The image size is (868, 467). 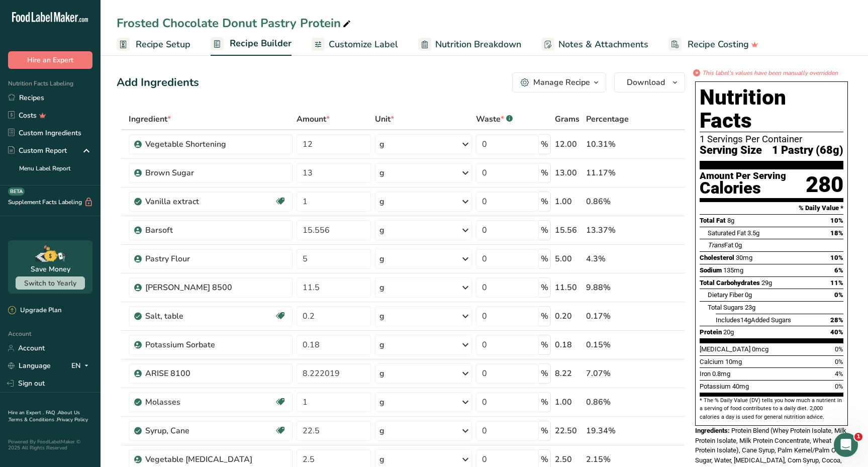 What do you see at coordinates (646, 82) in the screenshot?
I see `span: Download` at bounding box center [646, 82].